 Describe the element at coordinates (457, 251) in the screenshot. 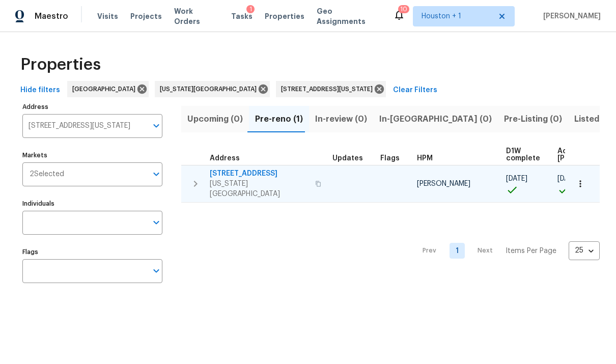

I see `a: Goto page 1` at that location.